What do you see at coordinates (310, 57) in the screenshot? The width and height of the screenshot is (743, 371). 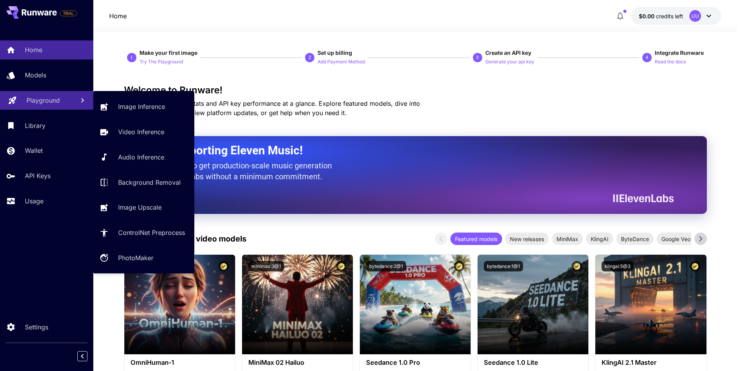 I see `p: 2` at bounding box center [310, 57].